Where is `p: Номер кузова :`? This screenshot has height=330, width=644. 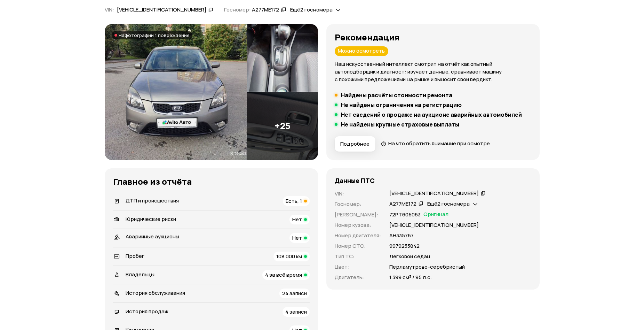
p: Номер кузова : is located at coordinates (358, 225).